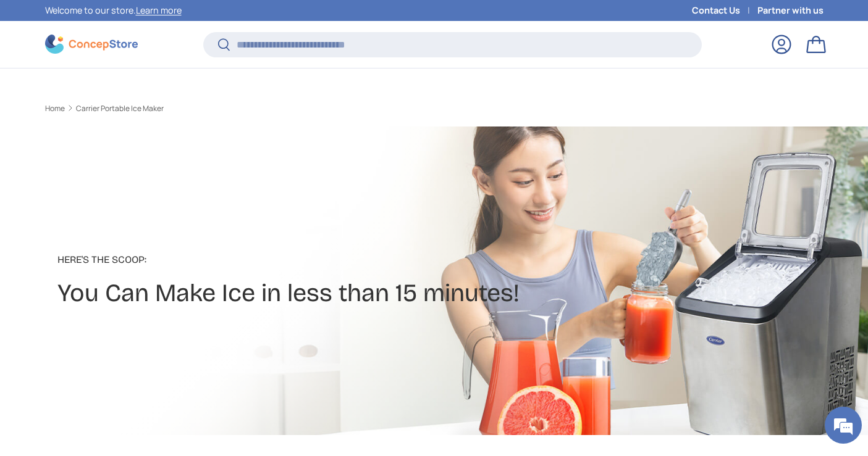 This screenshot has width=868, height=456. Describe the element at coordinates (790, 10) in the screenshot. I see `a: Partner with us` at that location.